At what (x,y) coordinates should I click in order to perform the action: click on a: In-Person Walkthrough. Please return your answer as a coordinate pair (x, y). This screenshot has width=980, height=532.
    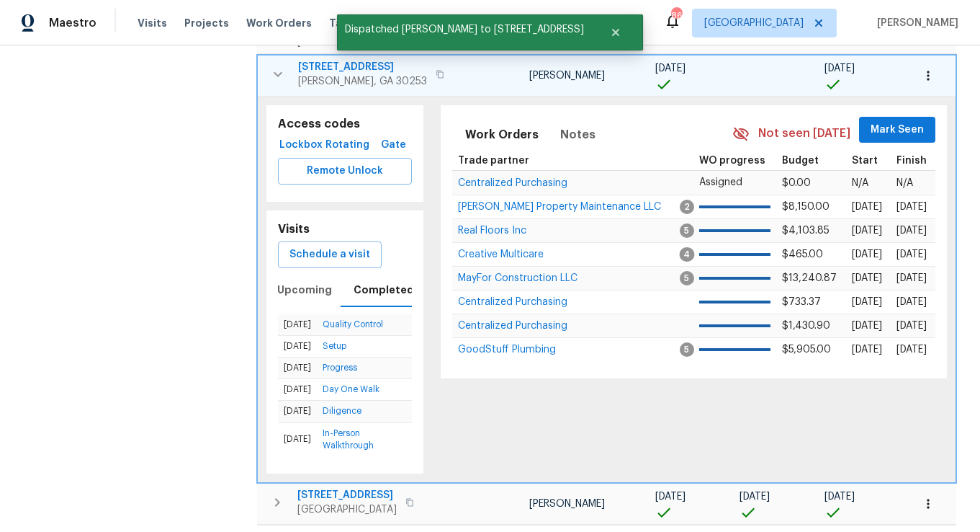
    Looking at the image, I should click on (348, 438).